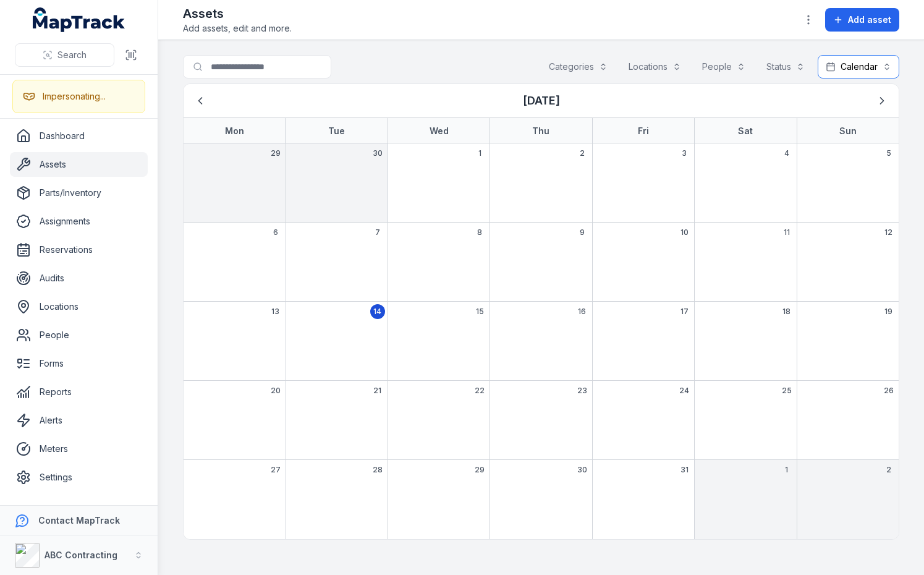 This screenshot has height=575, width=924. Describe the element at coordinates (81, 554) in the screenshot. I see `strong: ABC Contracting` at that location.